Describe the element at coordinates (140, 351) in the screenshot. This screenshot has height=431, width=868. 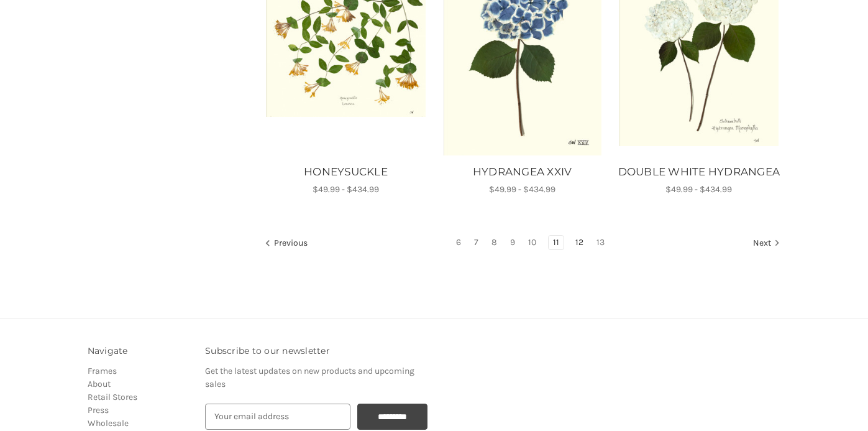
I see `h3: Navigate` at that location.